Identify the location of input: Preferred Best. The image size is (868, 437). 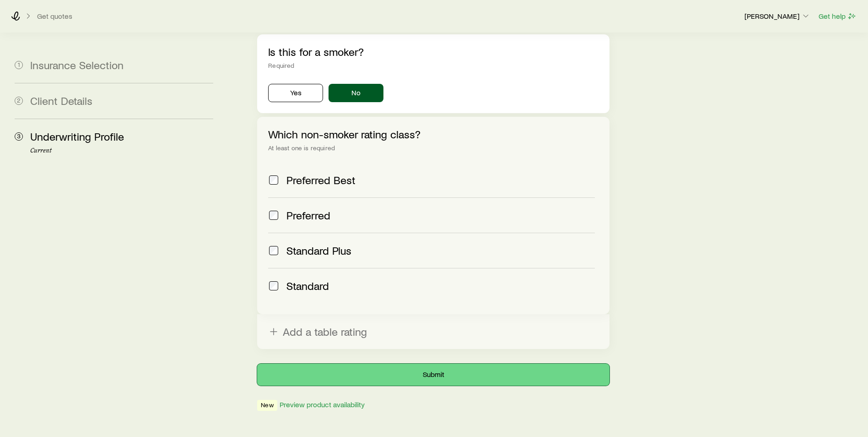
(274, 180).